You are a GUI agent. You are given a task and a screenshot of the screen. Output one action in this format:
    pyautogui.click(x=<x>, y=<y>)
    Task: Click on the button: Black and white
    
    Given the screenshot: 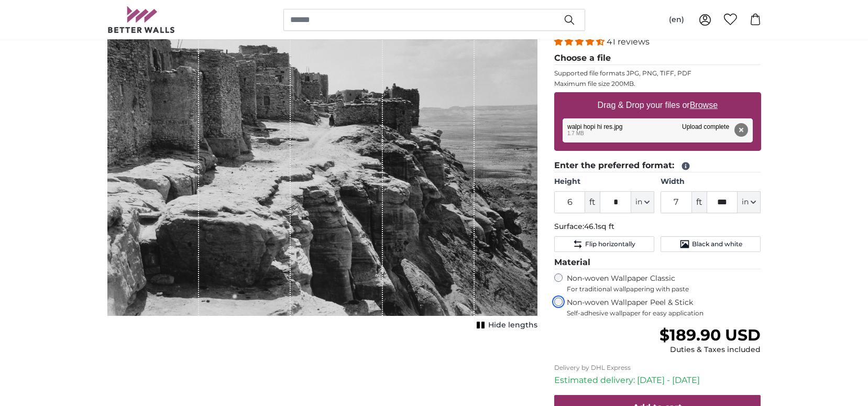 What is the action you would take?
    pyautogui.click(x=711, y=245)
    